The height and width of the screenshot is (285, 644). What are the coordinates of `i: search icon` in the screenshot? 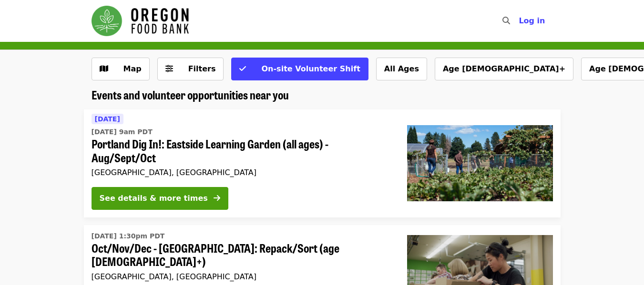 It's located at (506, 21).